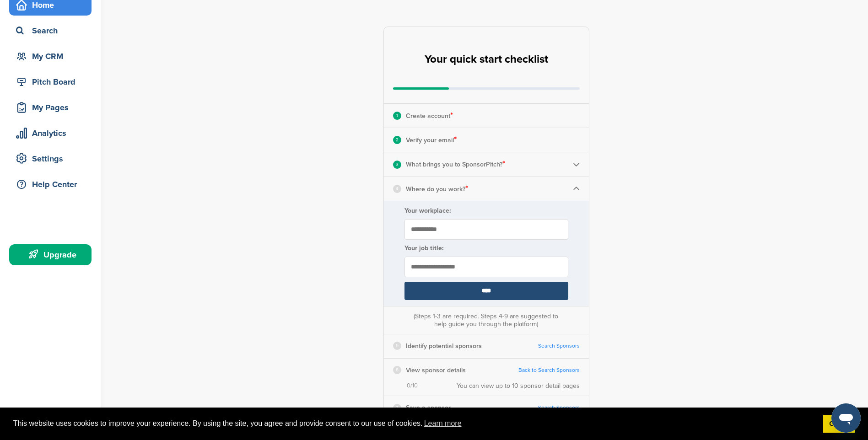 The width and height of the screenshot is (868, 440). What do you see at coordinates (50, 184) in the screenshot?
I see `a: Help Center` at bounding box center [50, 184].